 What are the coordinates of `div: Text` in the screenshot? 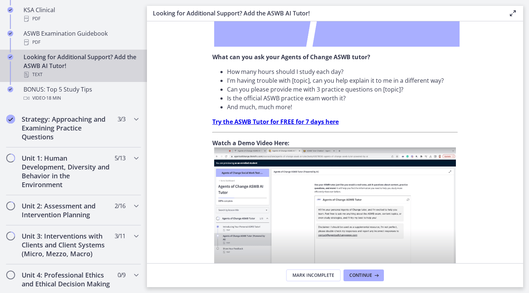 It's located at (81, 75).